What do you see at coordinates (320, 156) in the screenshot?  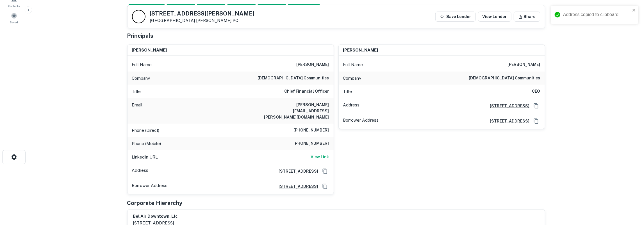 I see `h6: View Link` at bounding box center [320, 156].